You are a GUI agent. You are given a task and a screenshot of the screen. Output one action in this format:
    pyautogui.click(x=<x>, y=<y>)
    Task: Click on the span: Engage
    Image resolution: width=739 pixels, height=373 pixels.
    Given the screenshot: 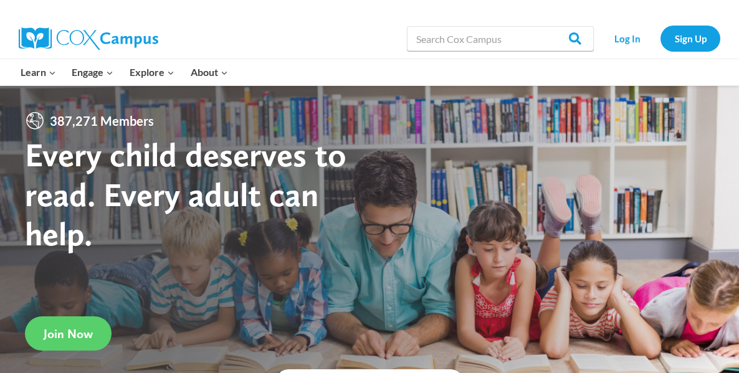 What is the action you would take?
    pyautogui.click(x=92, y=72)
    